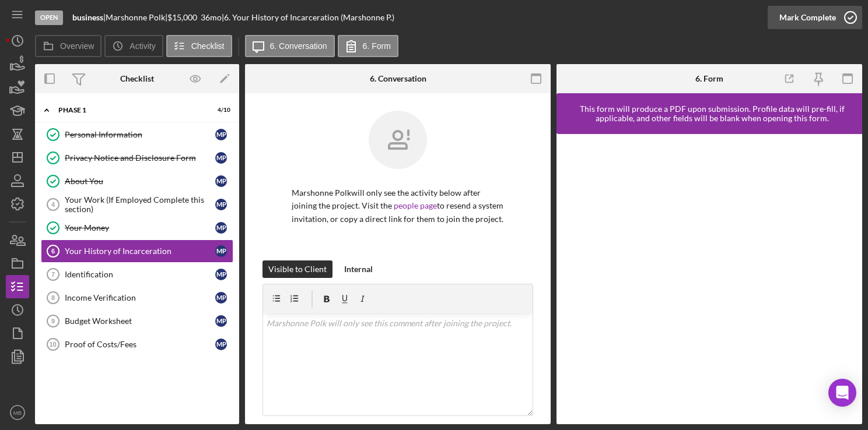 This screenshot has height=430, width=868. I want to click on label: Activity, so click(142, 46).